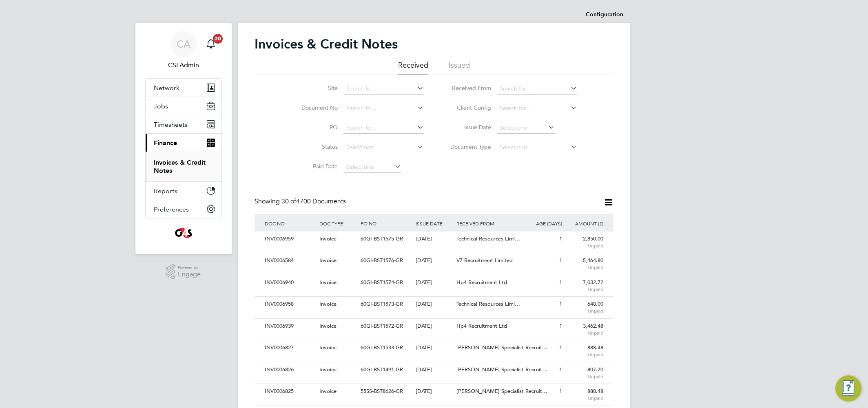 This screenshot has width=868, height=408. I want to click on button: Timesheets, so click(184, 125).